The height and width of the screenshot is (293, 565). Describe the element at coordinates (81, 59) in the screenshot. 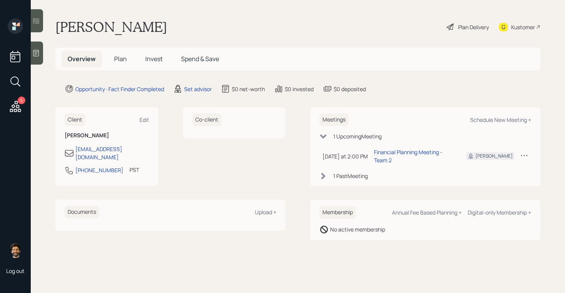

I see `span: Overview` at that location.